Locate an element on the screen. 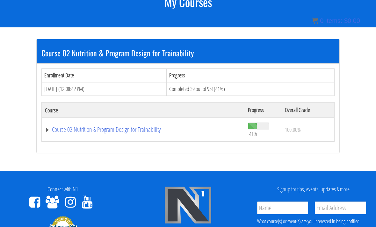  input: Email Address is located at coordinates (340, 208).